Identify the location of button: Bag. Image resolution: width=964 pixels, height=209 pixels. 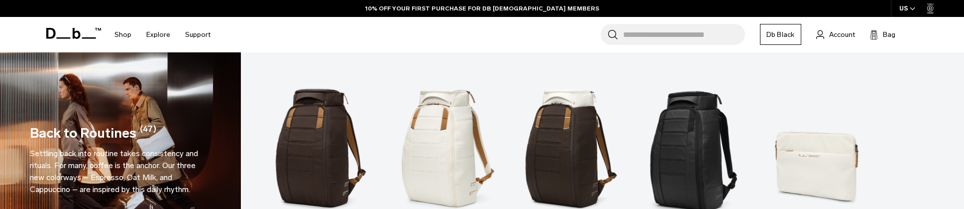
(883, 34).